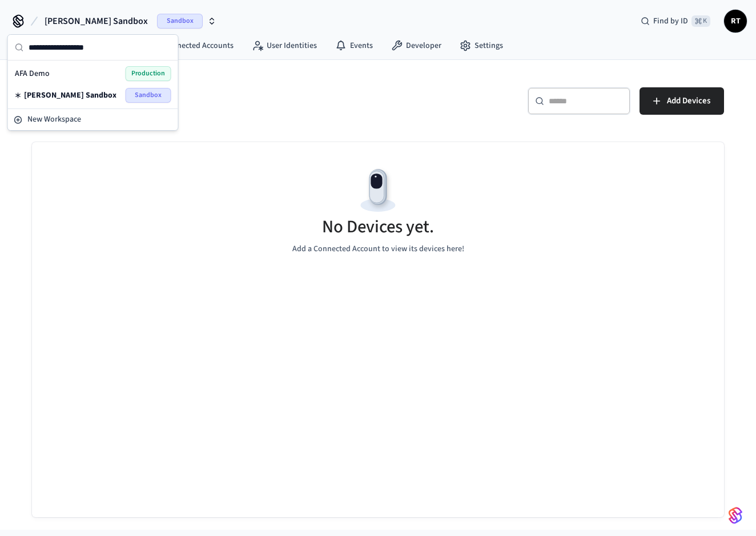 This screenshot has height=536, width=756. What do you see at coordinates (354, 46) in the screenshot?
I see `a: Events` at bounding box center [354, 46].